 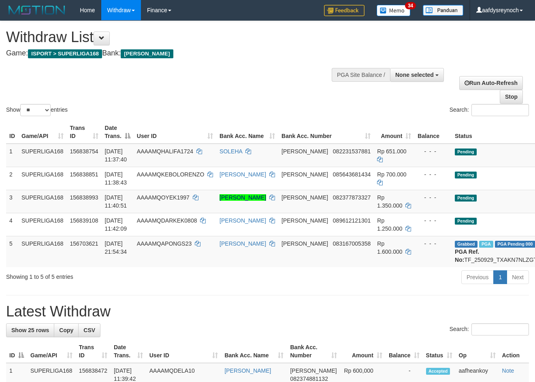 I want to click on a: CSV, so click(x=89, y=330).